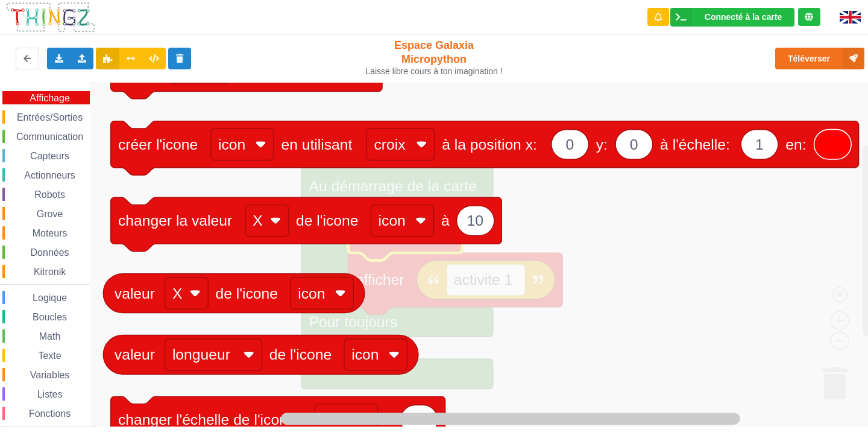  I want to click on img: gb.png, so click(850, 17).